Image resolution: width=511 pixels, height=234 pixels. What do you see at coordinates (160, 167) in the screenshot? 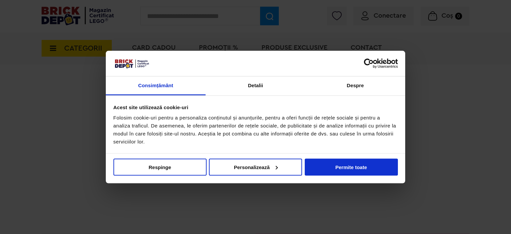
I see `button: Respinge` at bounding box center [160, 167].